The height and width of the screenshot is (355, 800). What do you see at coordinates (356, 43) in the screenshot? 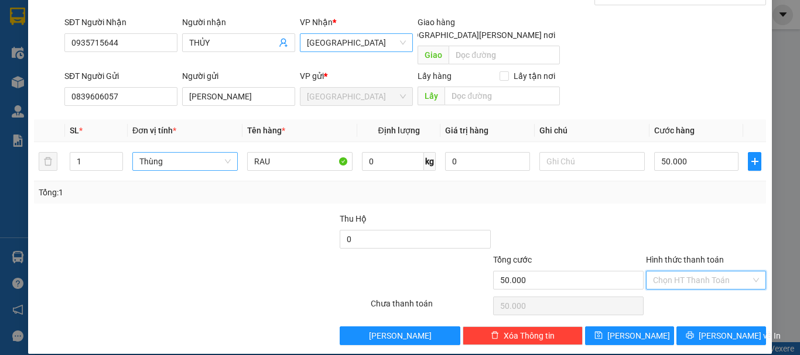
I see `span: Đà Nẵng` at bounding box center [356, 43].